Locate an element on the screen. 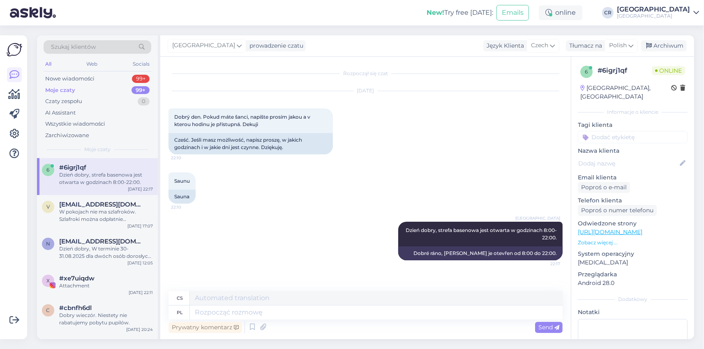 The width and height of the screenshot is (704, 349). div: W pokojach nie ma szlafroków. Szlafroki można odpłatnie wypożyczyć. Koszt jednego na cały pobyt w... is located at coordinates (106, 216).